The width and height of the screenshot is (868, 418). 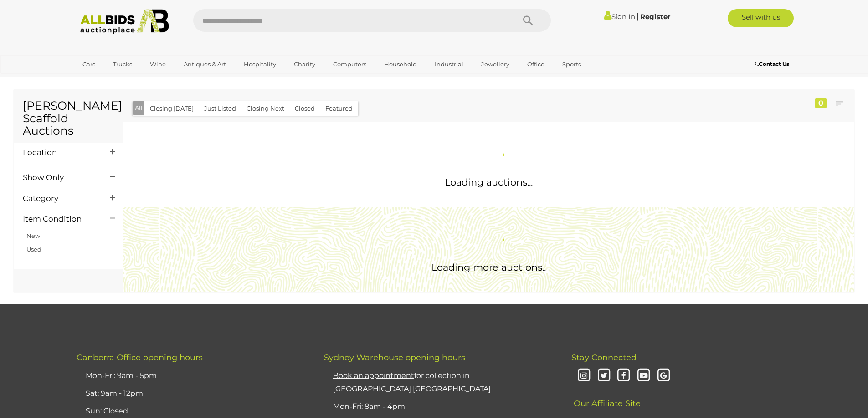 What do you see at coordinates (349, 64) in the screenshot?
I see `a: Computers` at bounding box center [349, 64].